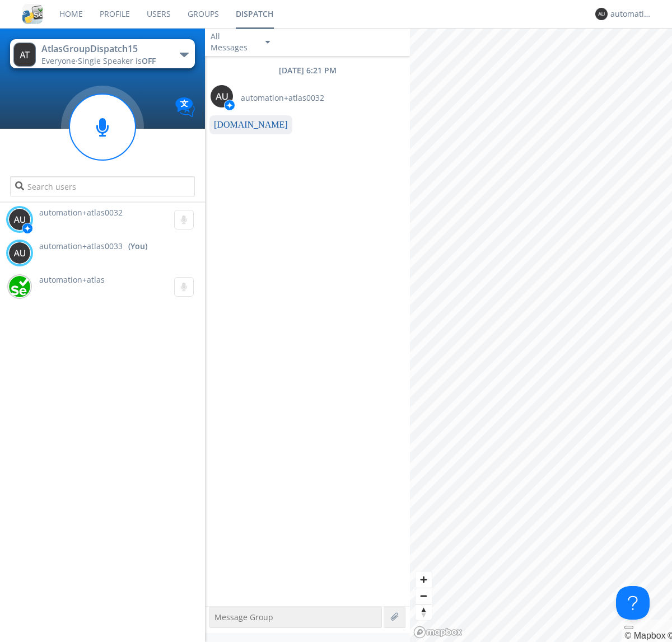 The height and width of the screenshot is (642, 672). What do you see at coordinates (423, 580) in the screenshot?
I see `button: Zoom in` at bounding box center [423, 580].